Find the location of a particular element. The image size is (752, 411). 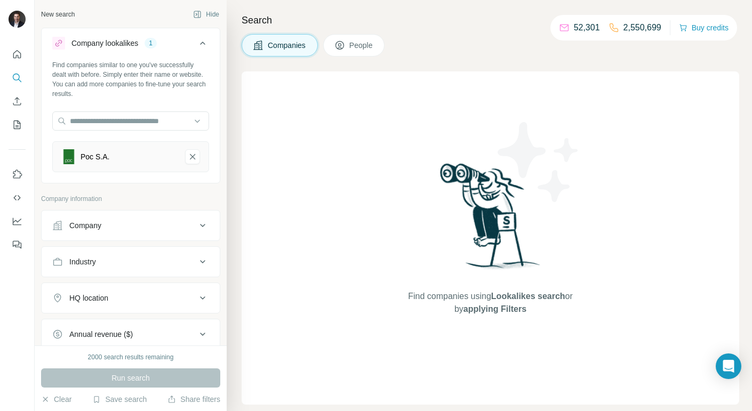

button: Use Surfe on LinkedIn is located at coordinates (17, 175).